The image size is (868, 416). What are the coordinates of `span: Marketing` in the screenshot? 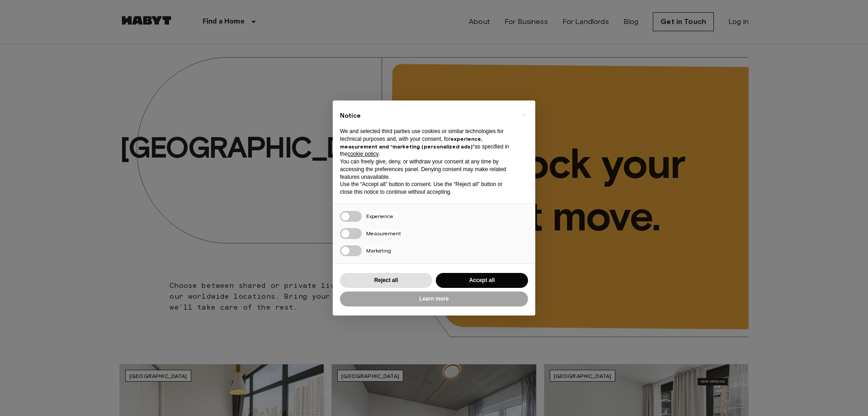 It's located at (378, 250).